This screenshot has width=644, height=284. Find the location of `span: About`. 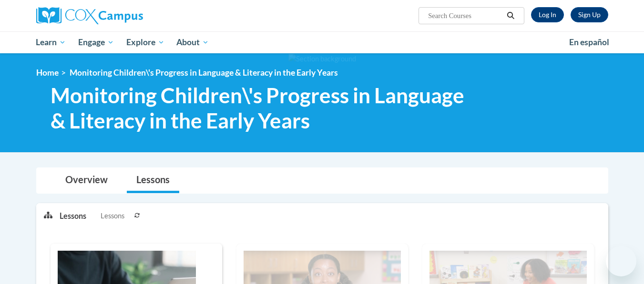

span: About is located at coordinates (192, 42).